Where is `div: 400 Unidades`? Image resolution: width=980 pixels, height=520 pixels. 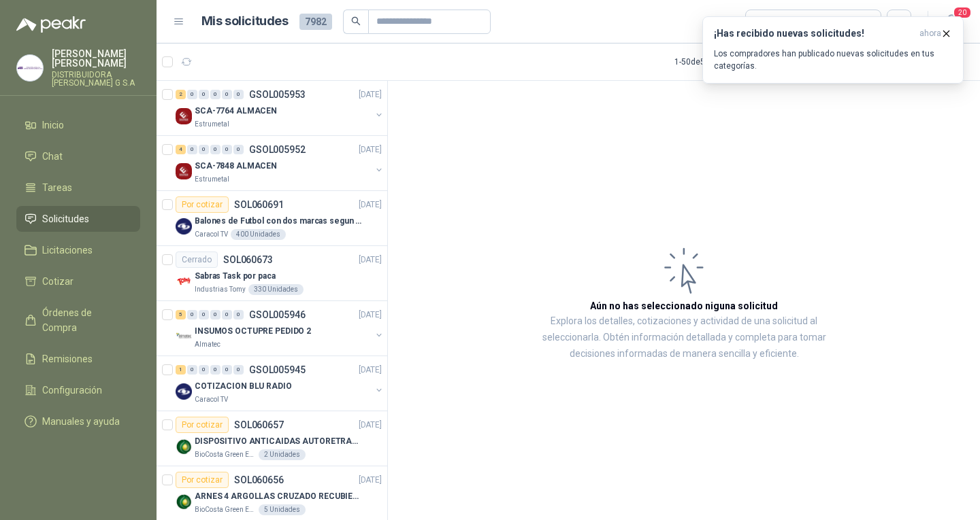
div: 400 Unidades is located at coordinates (258, 234).